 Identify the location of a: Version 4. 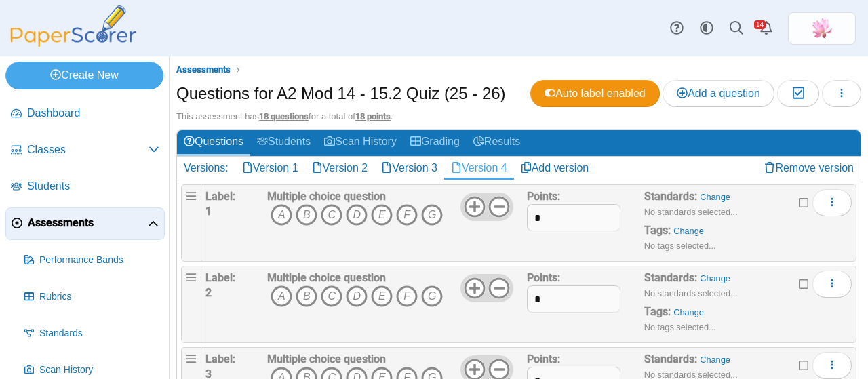
(479, 168).